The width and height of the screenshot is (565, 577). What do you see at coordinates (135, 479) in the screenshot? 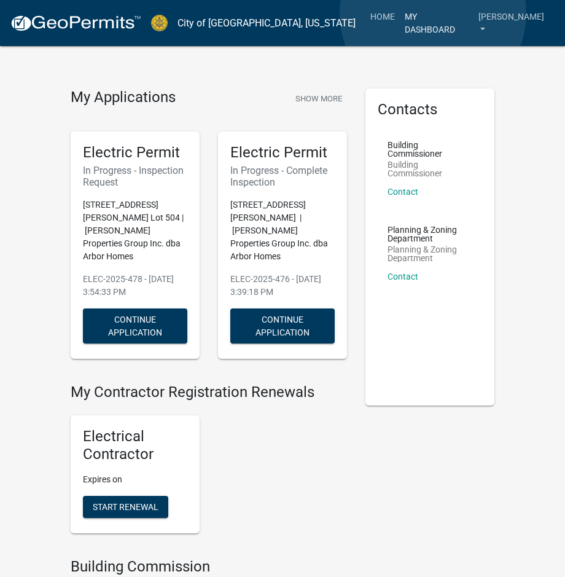
I see `p: Expires on` at bounding box center [135, 479].